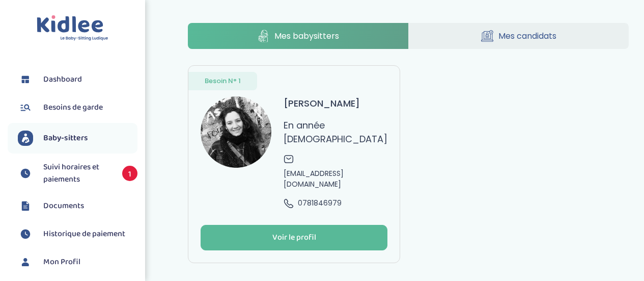  I want to click on a: Mes candidats, so click(519, 36).